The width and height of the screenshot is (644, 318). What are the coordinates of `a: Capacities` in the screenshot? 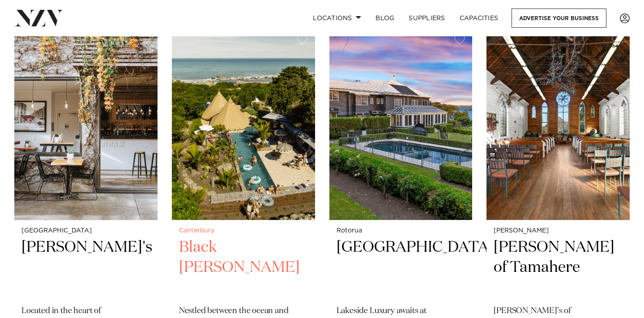 It's located at (479, 18).